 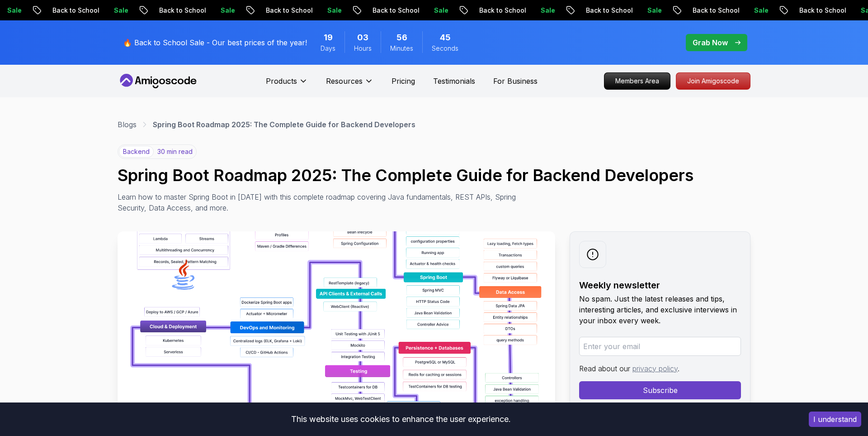 I want to click on span: 19 Days, so click(x=328, y=38).